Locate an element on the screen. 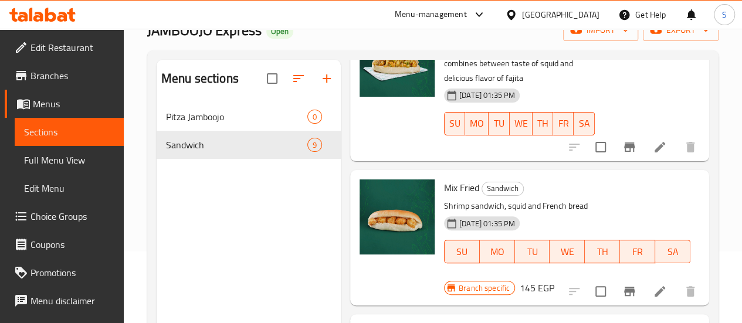 This screenshot has width=742, height=323. a: Sections is located at coordinates (69, 132).